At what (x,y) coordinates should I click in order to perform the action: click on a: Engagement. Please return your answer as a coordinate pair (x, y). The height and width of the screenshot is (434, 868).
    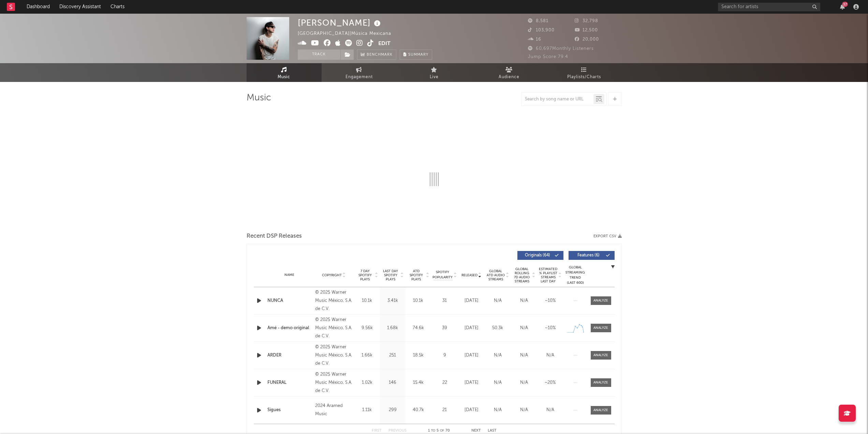
    Looking at the image, I should click on (359, 72).